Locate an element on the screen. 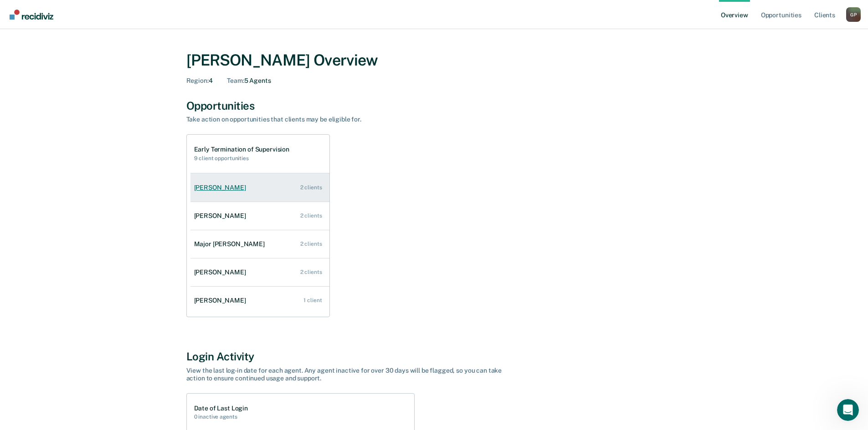 The width and height of the screenshot is (868, 430). div: 5 Agents is located at coordinates (249, 81).